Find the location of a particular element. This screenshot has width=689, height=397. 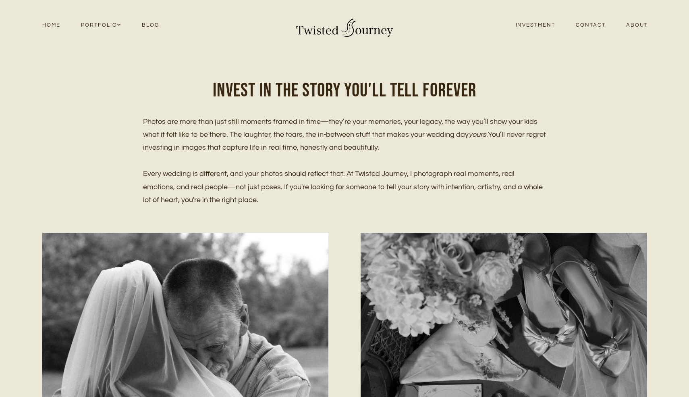

a: Portfolio is located at coordinates (101, 25).